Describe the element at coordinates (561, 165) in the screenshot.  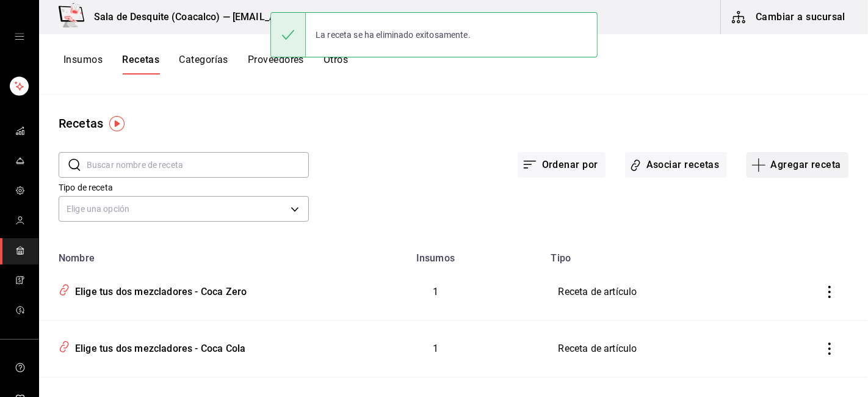
I see `button: Ordenar por` at that location.